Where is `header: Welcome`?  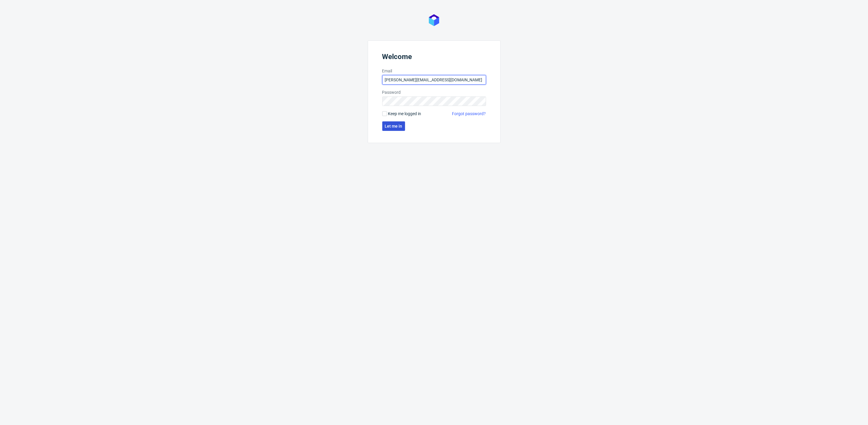 header: Welcome is located at coordinates (434, 58).